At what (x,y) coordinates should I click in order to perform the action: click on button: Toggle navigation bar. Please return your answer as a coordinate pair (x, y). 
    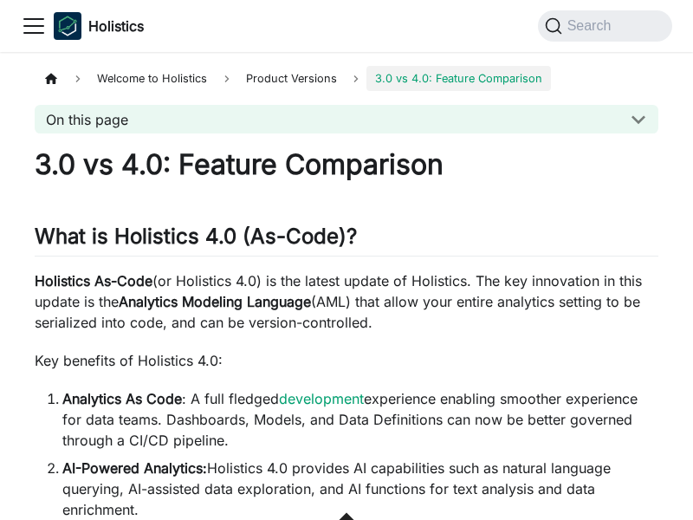
    Looking at the image, I should click on (34, 26).